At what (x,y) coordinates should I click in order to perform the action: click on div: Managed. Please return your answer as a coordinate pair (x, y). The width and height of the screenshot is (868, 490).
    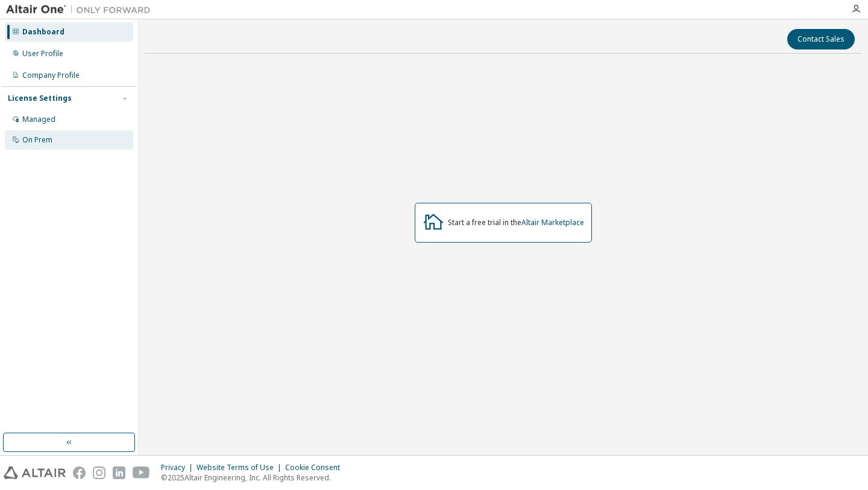
    Looking at the image, I should click on (39, 120).